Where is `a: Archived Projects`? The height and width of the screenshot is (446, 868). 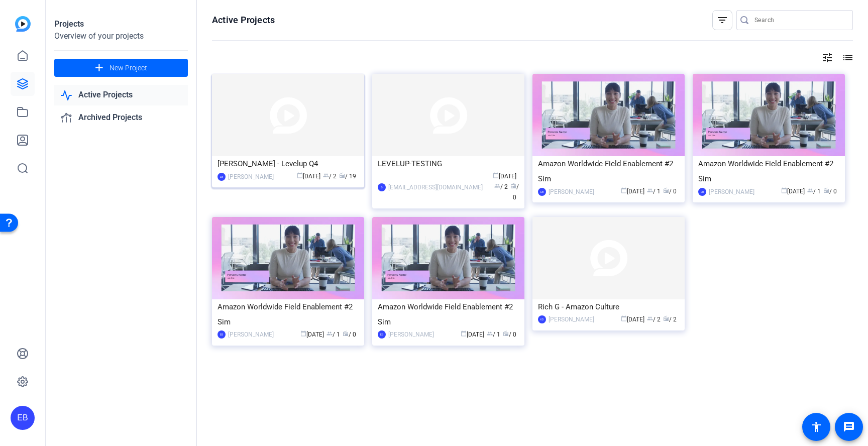 a: Archived Projects is located at coordinates (121, 117).